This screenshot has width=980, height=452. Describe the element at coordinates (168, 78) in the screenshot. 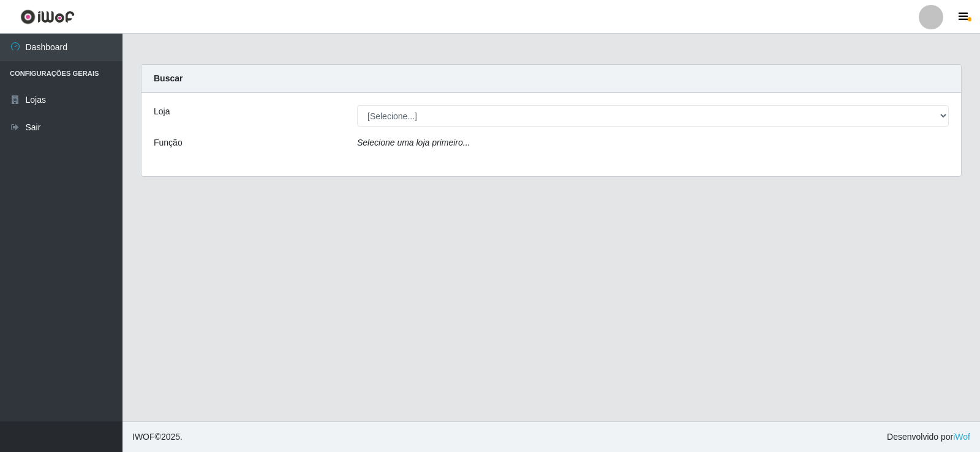

I see `strong: Buscar` at that location.